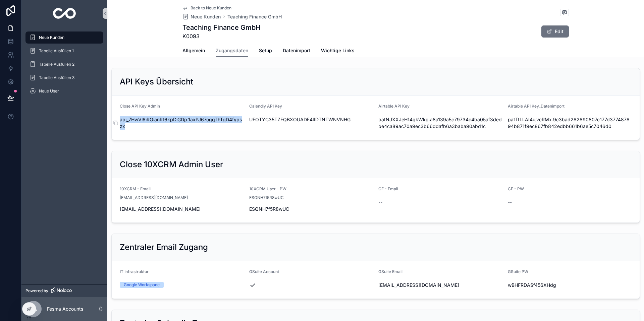  What do you see at coordinates (265, 51) in the screenshot?
I see `span: Setup` at bounding box center [265, 51].